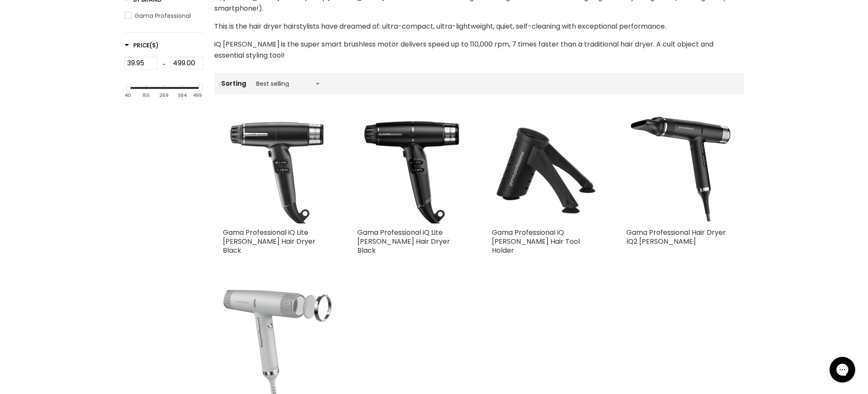  What do you see at coordinates (187, 63) in the screenshot?
I see `input: Max Price` at bounding box center [187, 63].